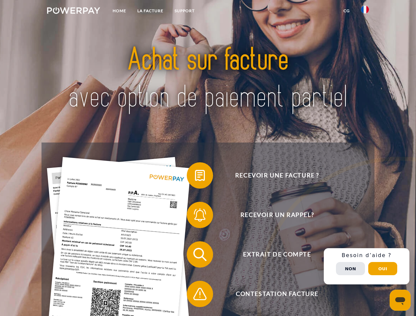  I want to click on div: Schnellhilfe, so click(366, 266).